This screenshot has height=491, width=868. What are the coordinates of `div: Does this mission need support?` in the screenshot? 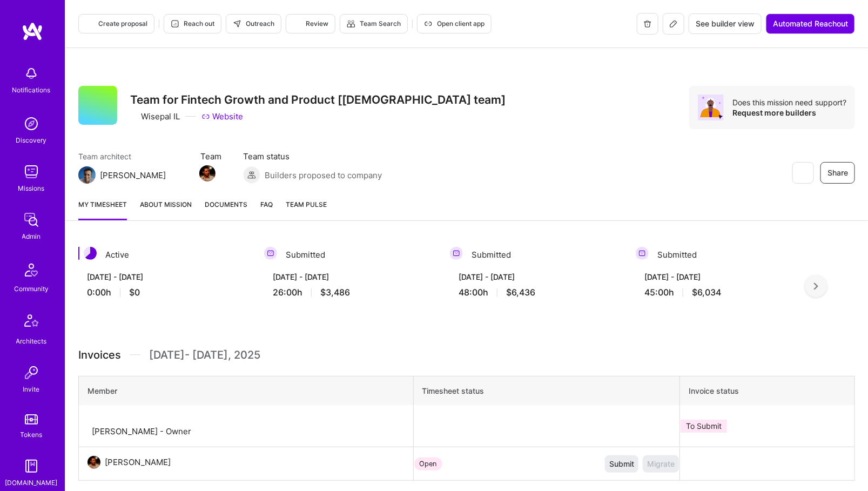 It's located at (790, 102).